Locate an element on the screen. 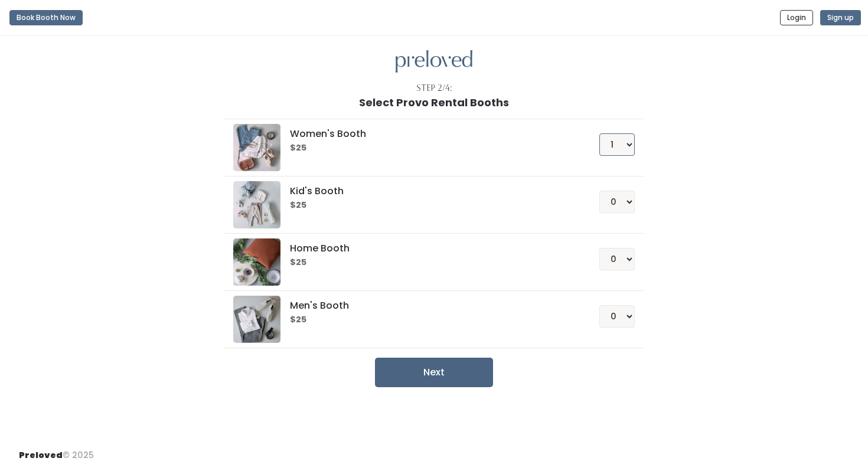 This screenshot has width=868, height=471. div: Step 2/4: is located at coordinates (434, 88).